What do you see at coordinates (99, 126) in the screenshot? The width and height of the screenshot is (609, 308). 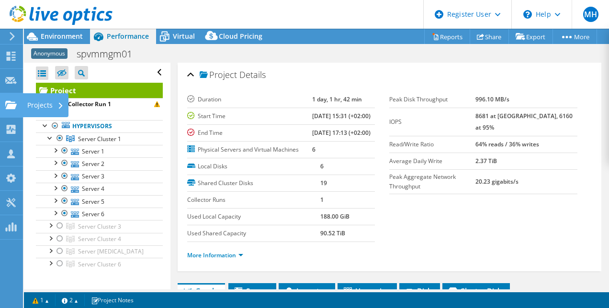 I see `a: Hypervisors` at bounding box center [99, 126].